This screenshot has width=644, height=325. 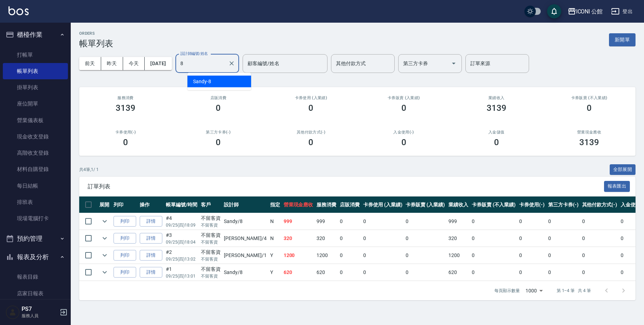 What do you see at coordinates (13, 312) in the screenshot?
I see `img: Person` at bounding box center [13, 312].